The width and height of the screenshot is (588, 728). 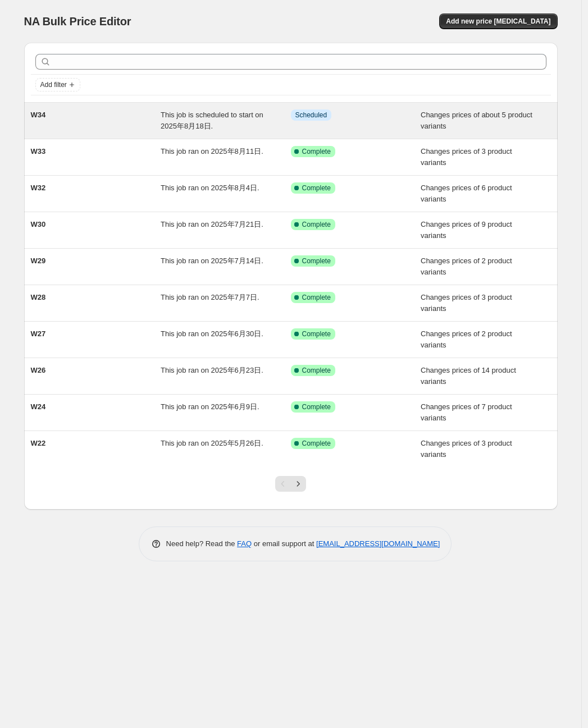 I want to click on span: Changes prices of 14 product variants, so click(x=468, y=375).